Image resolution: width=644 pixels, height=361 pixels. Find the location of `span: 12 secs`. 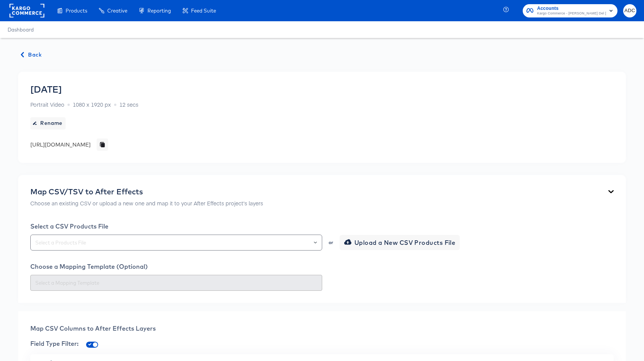

span: 12 secs is located at coordinates (129, 104).